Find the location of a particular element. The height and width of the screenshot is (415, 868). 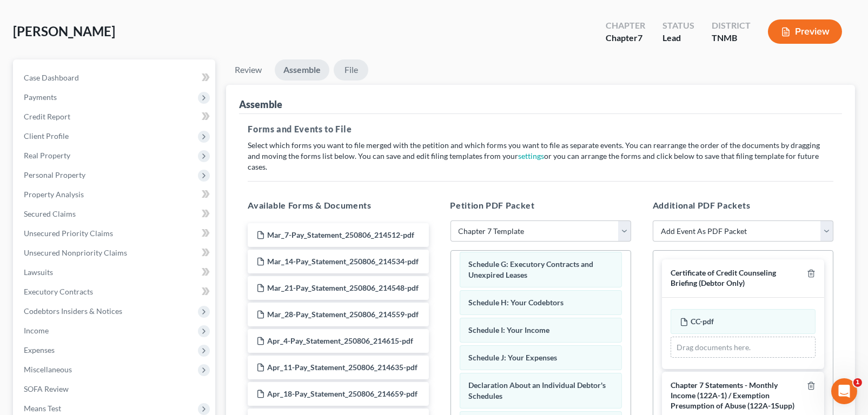

span: Executory Contracts is located at coordinates (58, 291).